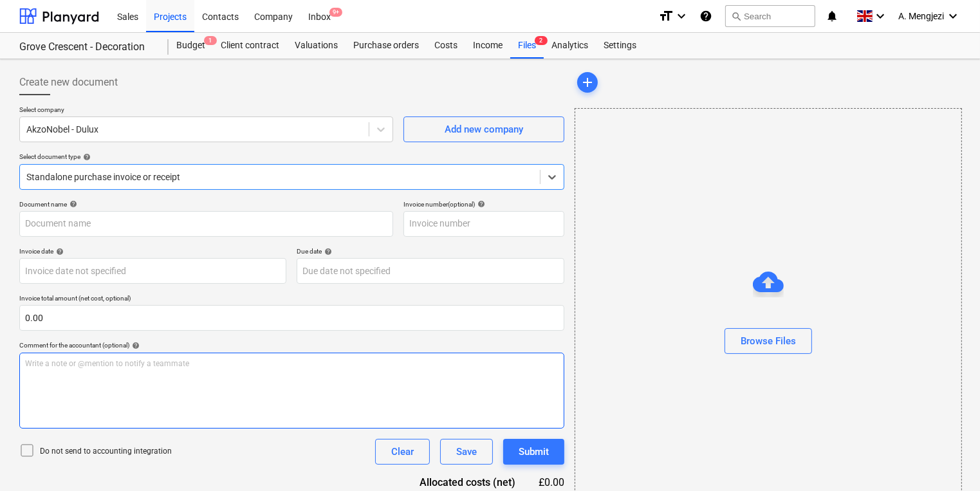 This screenshot has width=980, height=491. What do you see at coordinates (446, 45) in the screenshot?
I see `a: Costs` at bounding box center [446, 45].